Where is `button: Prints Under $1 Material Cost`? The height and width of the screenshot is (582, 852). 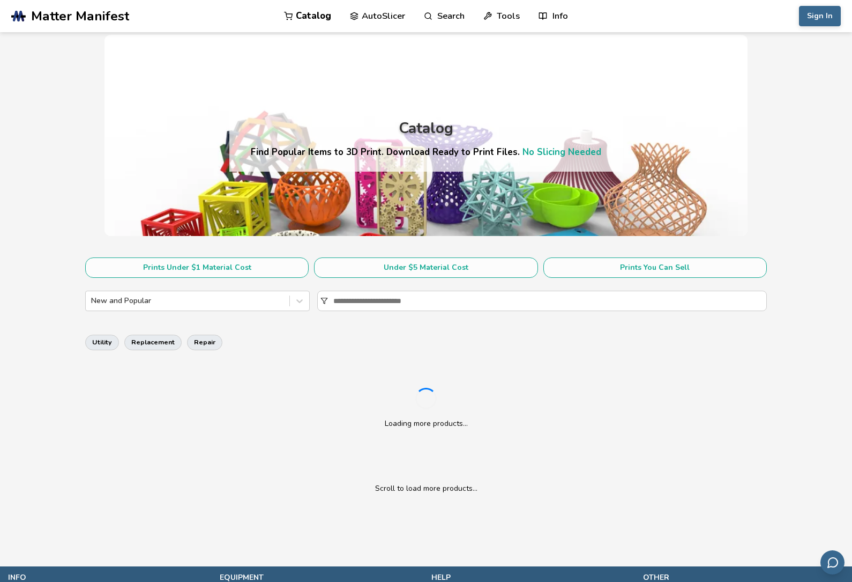
button: Prints Under $1 Material Cost is located at coordinates (197, 267).